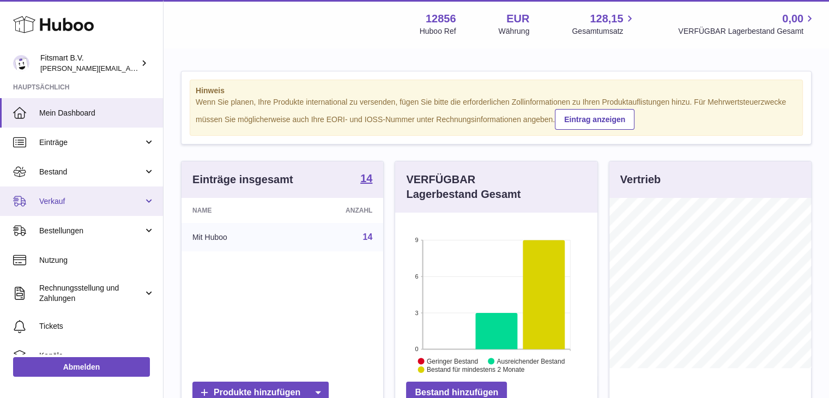 Image resolution: width=829 pixels, height=398 pixels. What do you see at coordinates (793, 19) in the screenshot?
I see `span: 0,00` at bounding box center [793, 19].